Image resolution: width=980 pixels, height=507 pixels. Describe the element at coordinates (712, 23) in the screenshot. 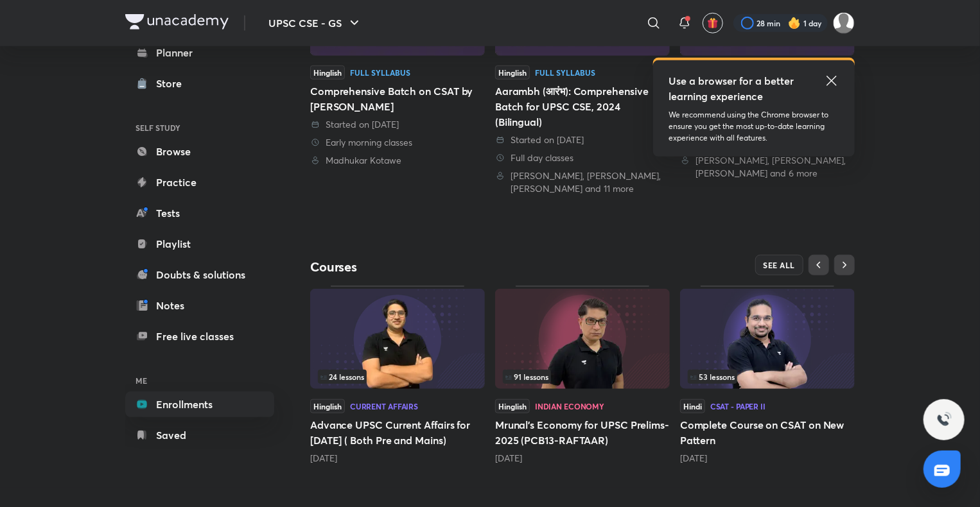

I see `button: avatar` at that location.